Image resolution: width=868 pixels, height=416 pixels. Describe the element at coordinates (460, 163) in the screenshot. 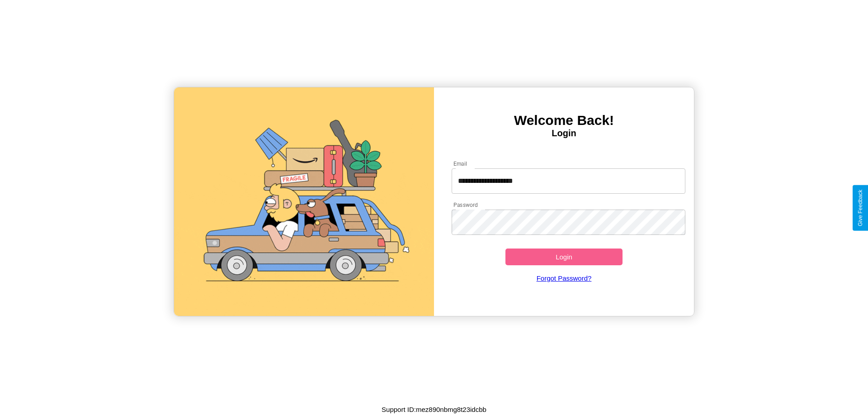

I see `label: Email` at that location.